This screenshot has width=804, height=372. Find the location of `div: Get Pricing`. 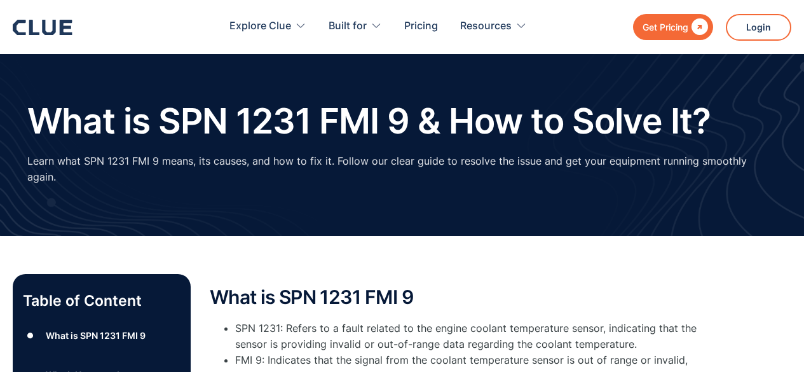

div: Get Pricing is located at coordinates (665, 27).